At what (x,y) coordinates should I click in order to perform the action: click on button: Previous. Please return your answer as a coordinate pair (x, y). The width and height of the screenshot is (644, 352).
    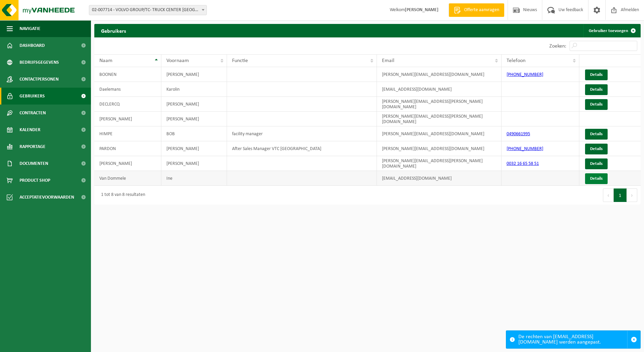
    Looking at the image, I should click on (608, 195).